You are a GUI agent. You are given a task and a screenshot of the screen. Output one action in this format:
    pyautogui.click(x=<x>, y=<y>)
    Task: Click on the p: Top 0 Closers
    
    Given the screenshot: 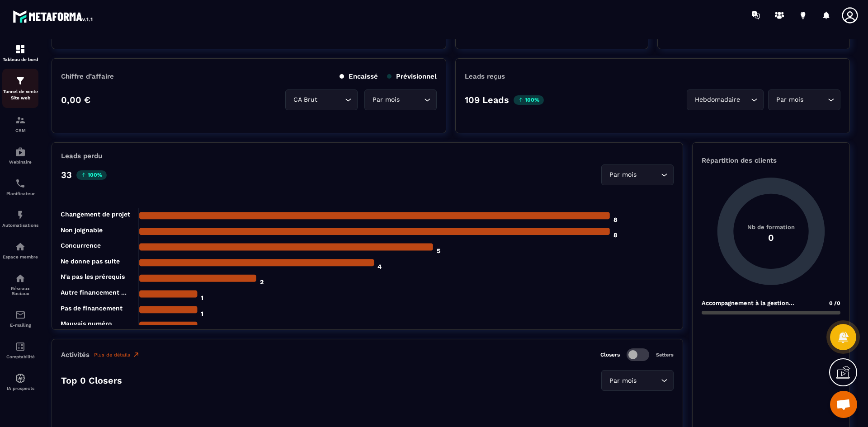 What is the action you would take?
    pyautogui.click(x=92, y=380)
    